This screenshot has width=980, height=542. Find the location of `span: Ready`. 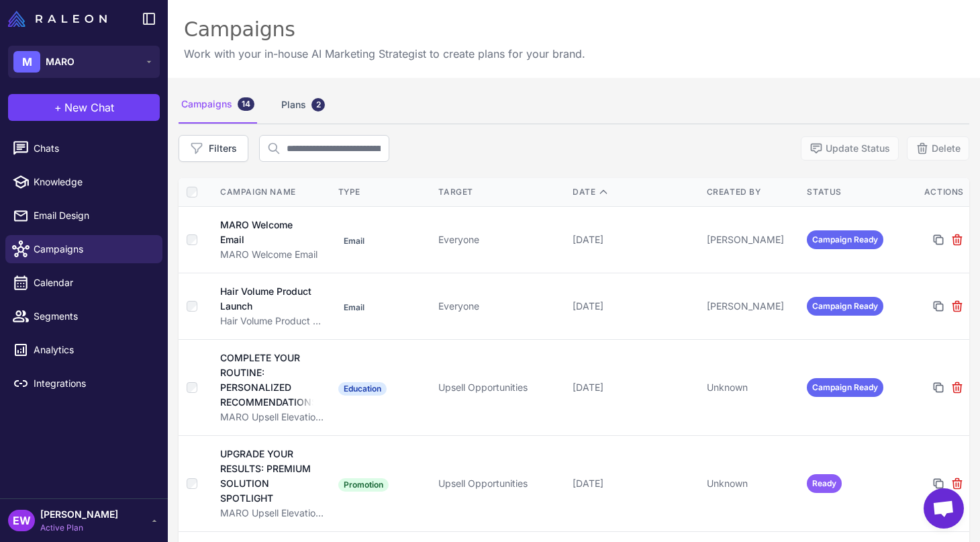

span: Ready is located at coordinates (824, 483).